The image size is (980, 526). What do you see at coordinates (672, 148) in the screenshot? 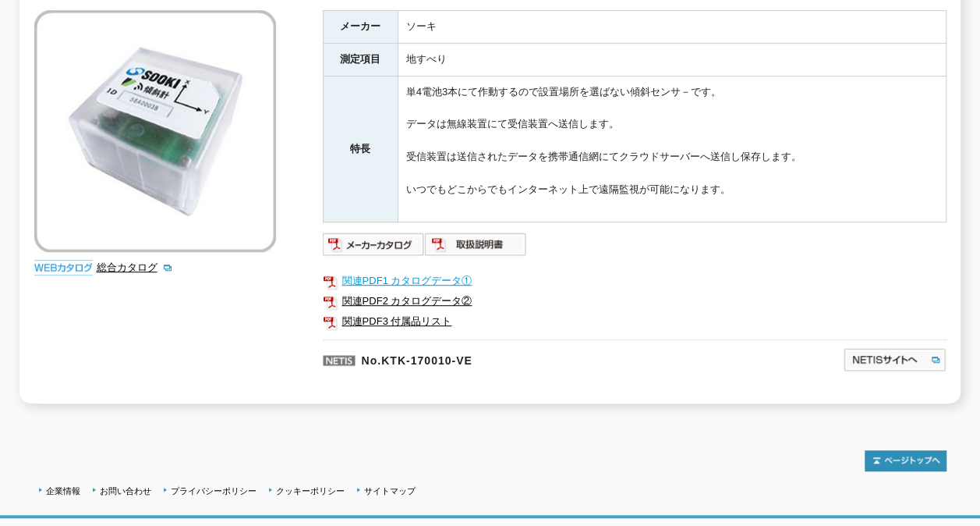
I see `td: 単4電池3本にて作動するので設置場所を選ばない傾斜センサ－です。 データは無線装置にて受信装置へ送信します。 受信装置は送信されたデータを携帯通信網にてクラウドサーバーへ送信し保存します。 いつ...` at bounding box center [672, 148].